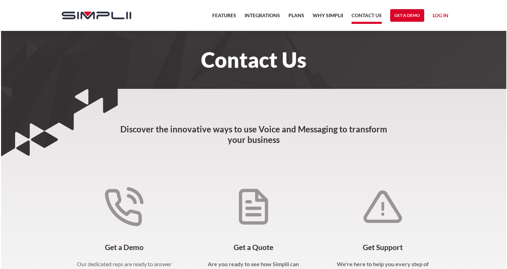 The image size is (507, 269). I want to click on h4: Get a Quote, so click(253, 247).